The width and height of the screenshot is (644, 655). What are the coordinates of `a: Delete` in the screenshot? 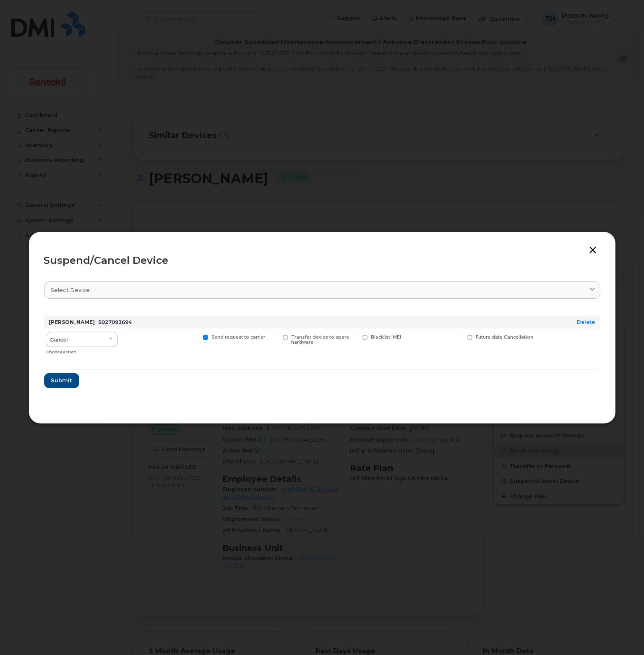 It's located at (586, 322).